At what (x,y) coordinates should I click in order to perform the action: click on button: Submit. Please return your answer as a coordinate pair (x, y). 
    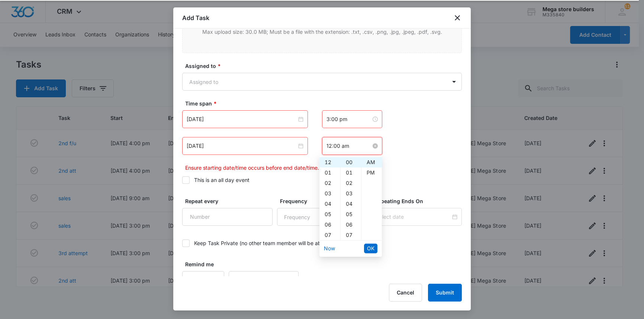
    Looking at the image, I should click on (445, 293).